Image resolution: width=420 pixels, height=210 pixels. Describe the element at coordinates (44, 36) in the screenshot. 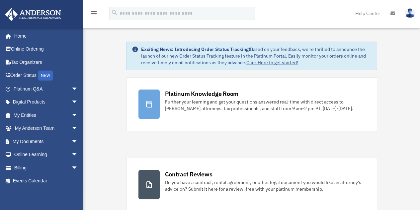

I see `a: Home` at that location.